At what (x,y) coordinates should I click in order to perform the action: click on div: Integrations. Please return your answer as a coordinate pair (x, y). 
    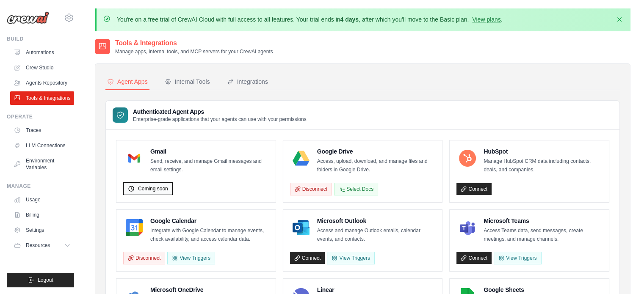
    Looking at the image, I should click on (247, 82).